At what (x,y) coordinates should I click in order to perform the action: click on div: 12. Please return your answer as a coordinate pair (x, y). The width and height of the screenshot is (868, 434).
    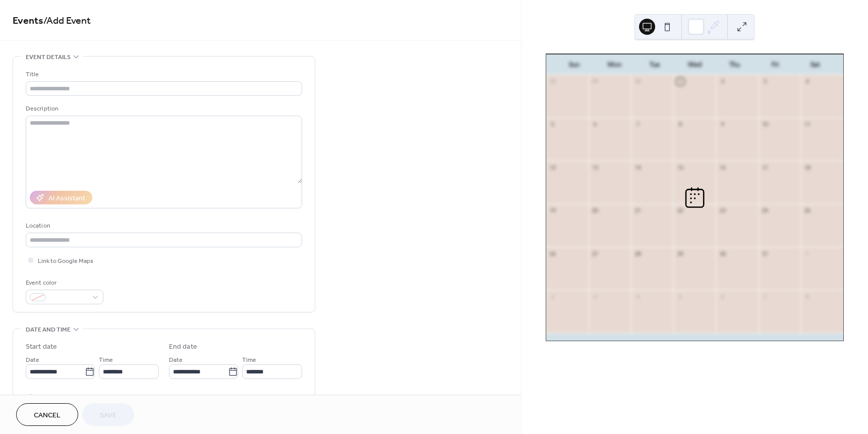
    Looking at the image, I should click on (553, 167).